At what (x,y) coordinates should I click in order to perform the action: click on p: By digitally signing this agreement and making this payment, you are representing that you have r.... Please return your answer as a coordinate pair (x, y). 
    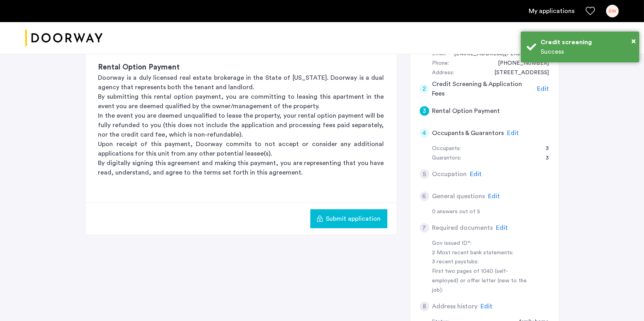
    Looking at the image, I should click on (241, 168).